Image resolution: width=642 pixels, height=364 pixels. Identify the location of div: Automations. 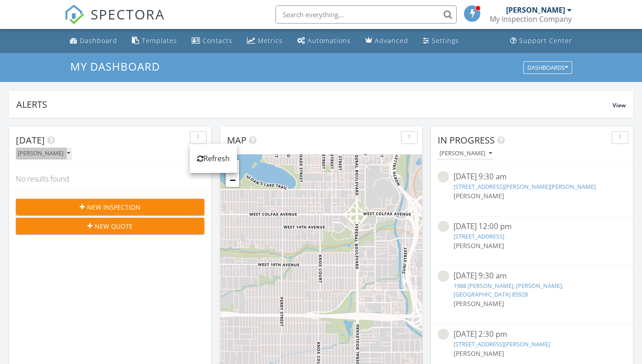
(329, 40).